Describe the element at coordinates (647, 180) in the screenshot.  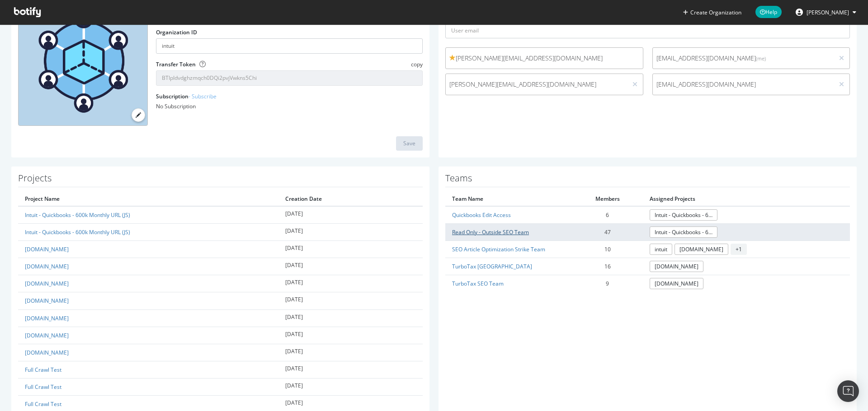
I see `h1: Teams` at that location.